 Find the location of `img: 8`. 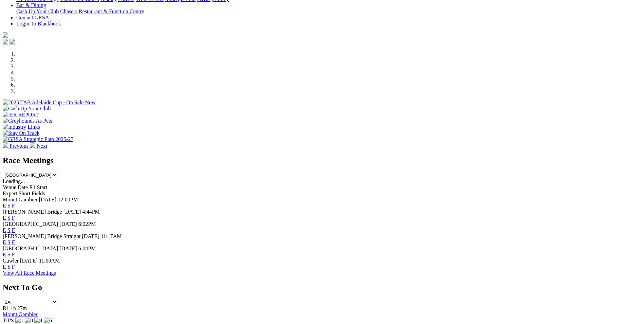

img: 8 is located at coordinates (29, 321).